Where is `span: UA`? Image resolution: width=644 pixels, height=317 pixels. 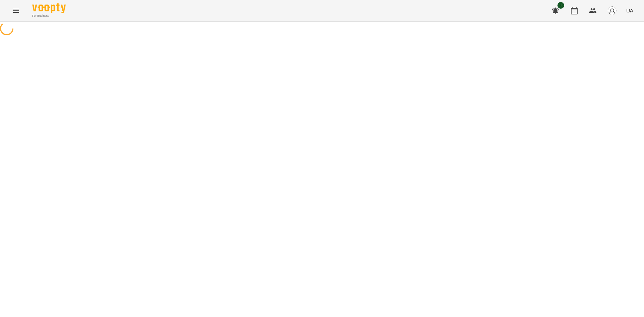
span: UA is located at coordinates (630, 10).